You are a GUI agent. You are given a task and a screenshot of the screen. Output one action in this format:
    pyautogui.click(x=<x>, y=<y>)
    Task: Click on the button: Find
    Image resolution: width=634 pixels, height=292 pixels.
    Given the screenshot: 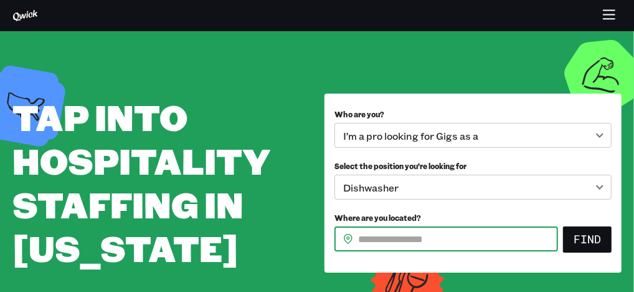 What is the action you would take?
    pyautogui.click(x=587, y=239)
    